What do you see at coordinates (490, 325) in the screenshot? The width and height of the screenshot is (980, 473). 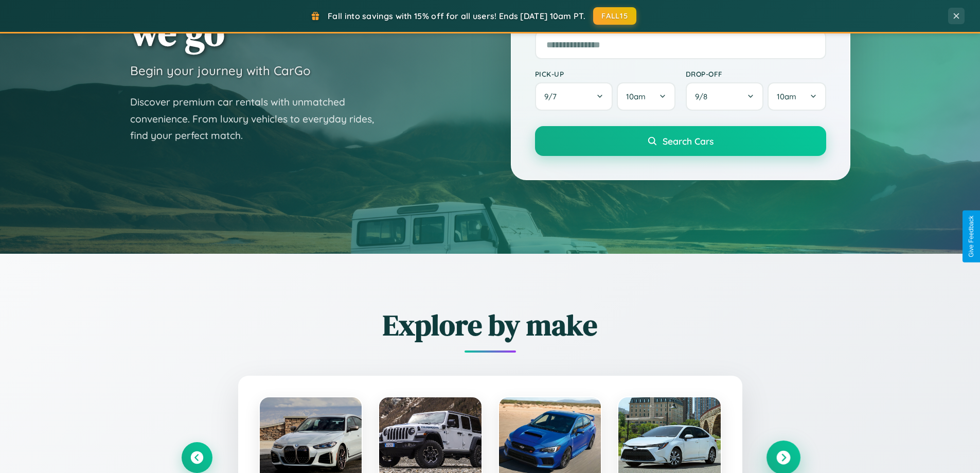 I see `h2: Explore by make` at bounding box center [490, 325].